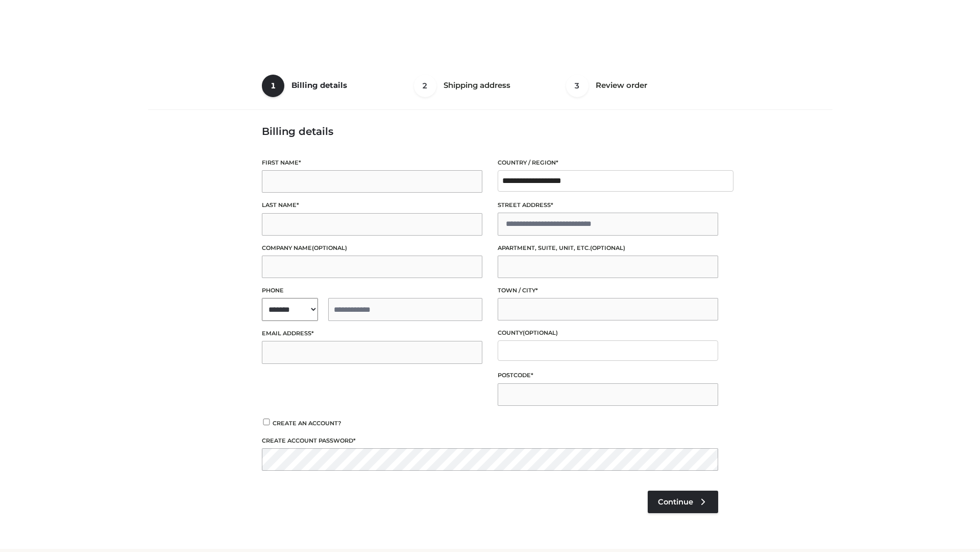 Image resolution: width=980 pixels, height=552 pixels. Describe the element at coordinates (266, 422) in the screenshot. I see `input: Create an account?` at that location.